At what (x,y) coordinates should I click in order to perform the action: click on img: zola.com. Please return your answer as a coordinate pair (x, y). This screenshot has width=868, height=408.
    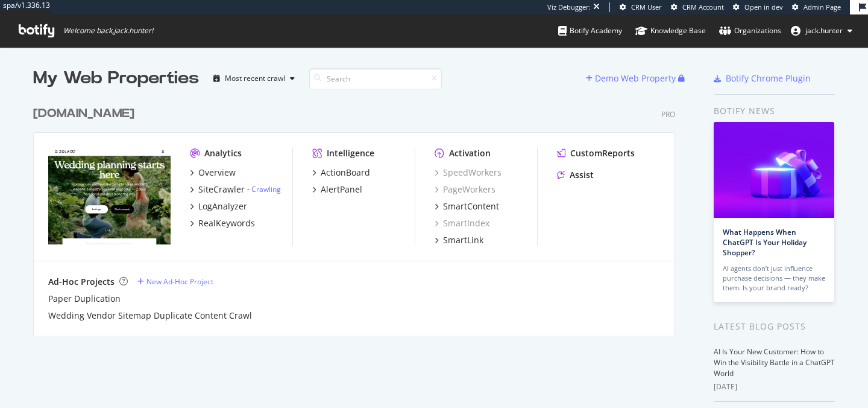
    Looking at the image, I should click on (109, 196).